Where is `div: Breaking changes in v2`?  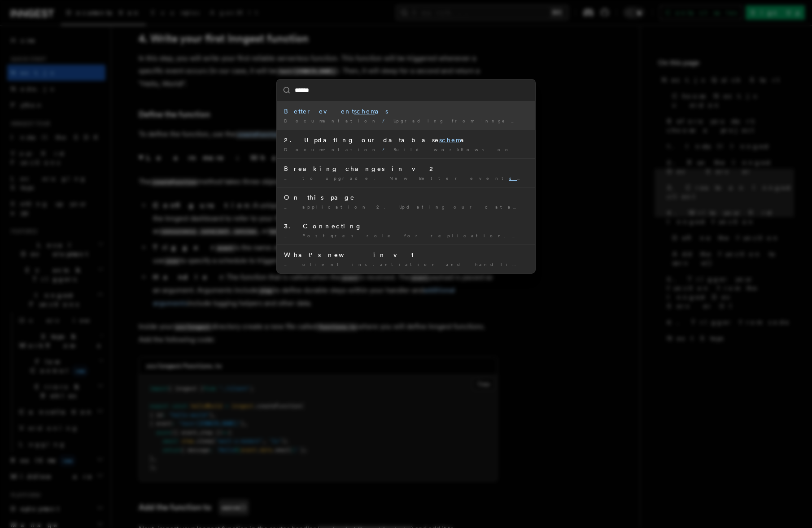
div: Breaking changes in v2 is located at coordinates (406, 169).